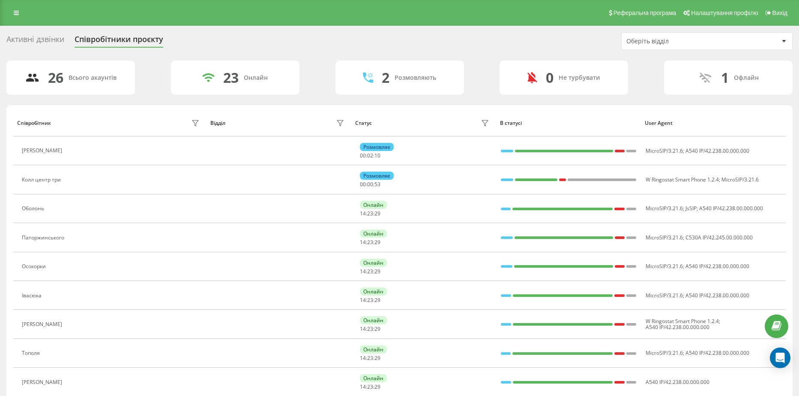  I want to click on div: User Agent, so click(713, 123).